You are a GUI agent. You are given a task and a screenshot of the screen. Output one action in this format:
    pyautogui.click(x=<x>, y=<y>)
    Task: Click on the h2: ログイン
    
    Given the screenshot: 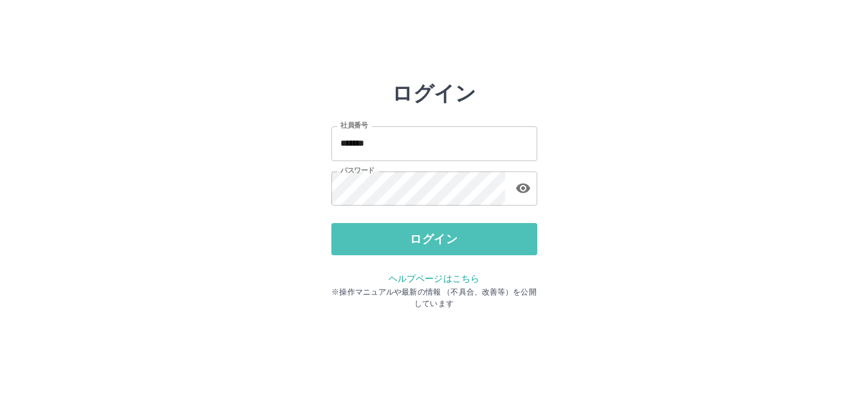 What is the action you would take?
    pyautogui.click(x=434, y=94)
    